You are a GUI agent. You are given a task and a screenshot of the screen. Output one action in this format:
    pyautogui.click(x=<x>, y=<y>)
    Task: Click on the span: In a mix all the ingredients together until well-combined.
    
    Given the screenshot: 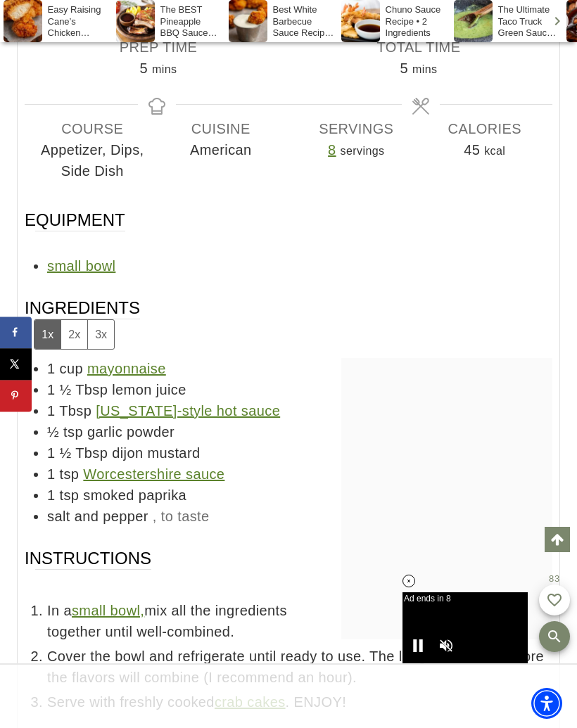 What is the action you would take?
    pyautogui.click(x=300, y=621)
    